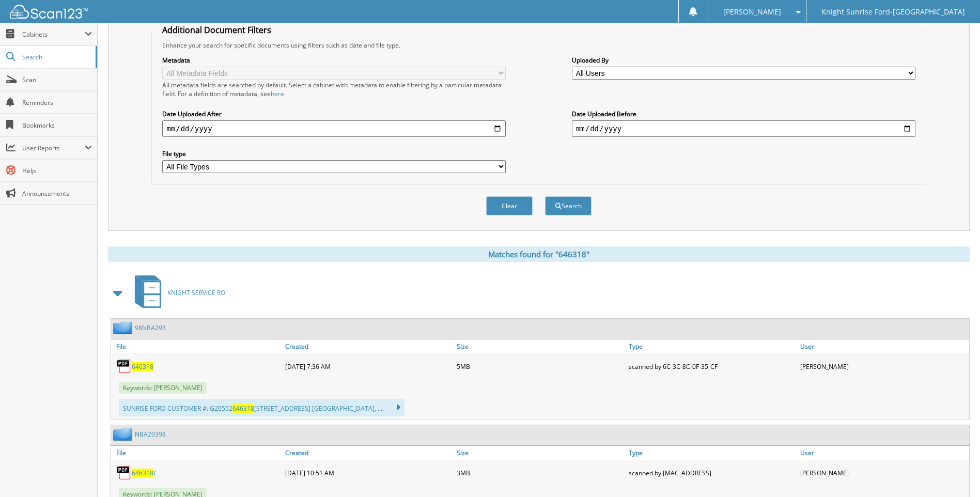 This screenshot has height=497, width=980. What do you see at coordinates (568, 206) in the screenshot?
I see `button: Search` at bounding box center [568, 206].